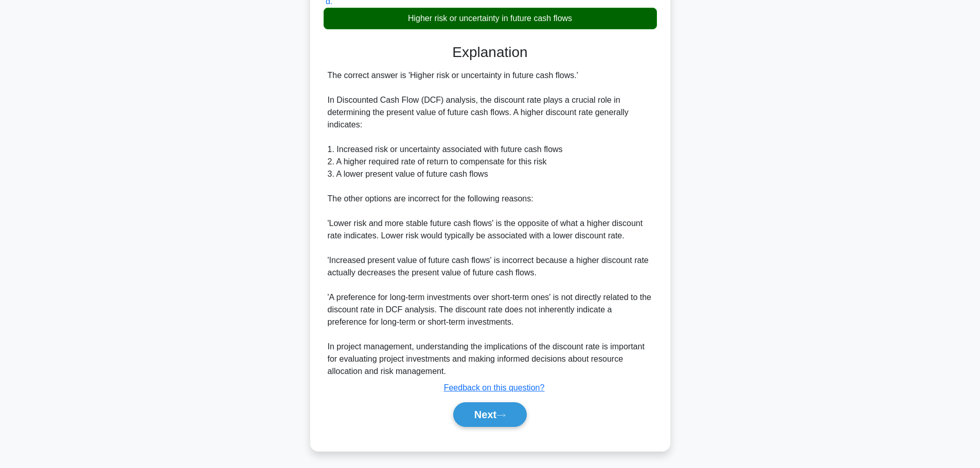 The width and height of the screenshot is (980, 468). Describe the element at coordinates (494, 387) in the screenshot. I see `a: Feedback on this question?` at that location.